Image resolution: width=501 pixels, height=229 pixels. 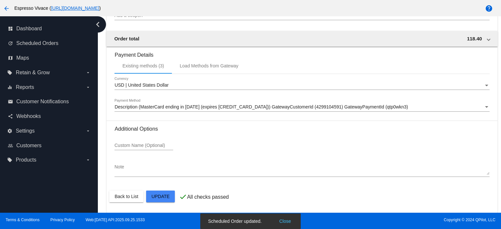 What do you see at coordinates (161, 197) in the screenshot?
I see `button: Update` at bounding box center [161, 197].